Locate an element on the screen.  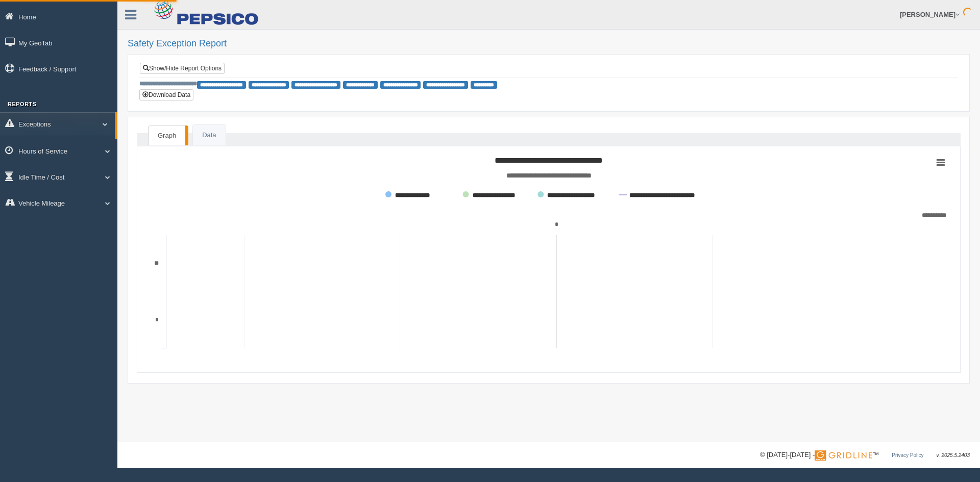
span: v. 2025.5.2403 is located at coordinates (953, 455).